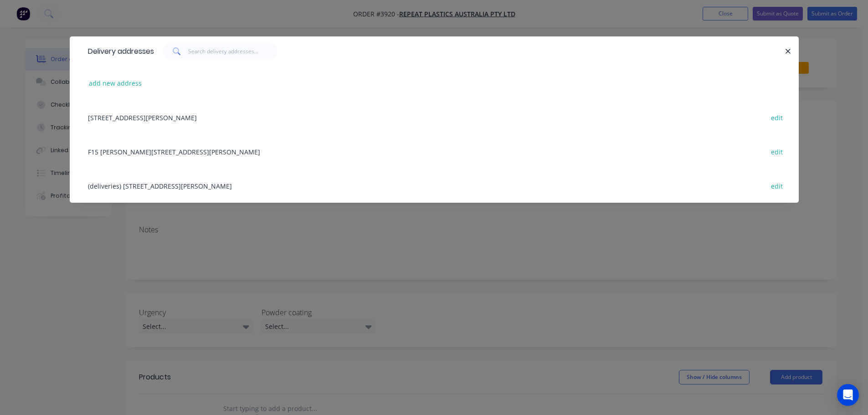  I want to click on button: add new address, so click(115, 83).